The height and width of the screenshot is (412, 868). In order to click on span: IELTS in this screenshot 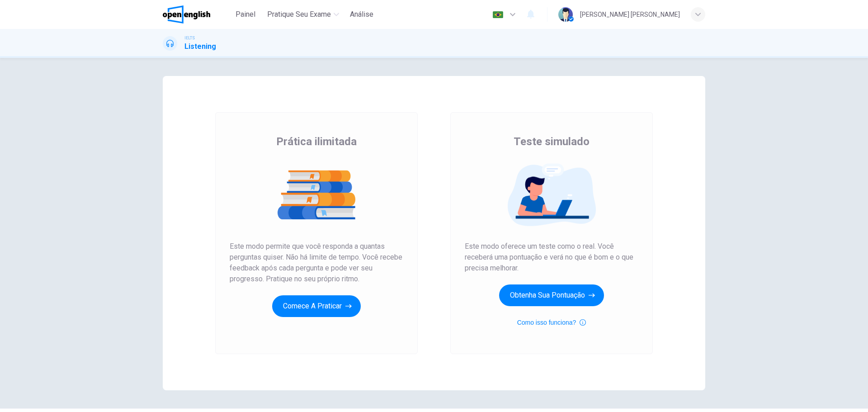, I will do `click(190, 38)`.